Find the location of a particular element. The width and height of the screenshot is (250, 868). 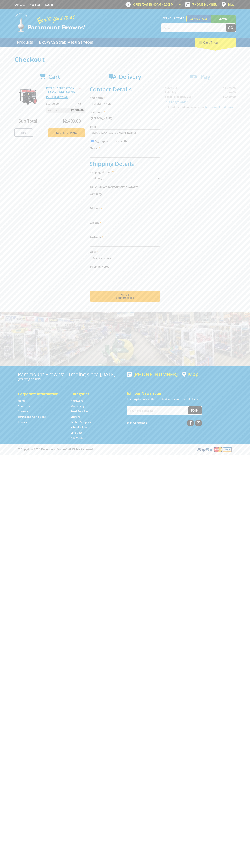

label: Shipping Method is located at coordinates (125, 172).